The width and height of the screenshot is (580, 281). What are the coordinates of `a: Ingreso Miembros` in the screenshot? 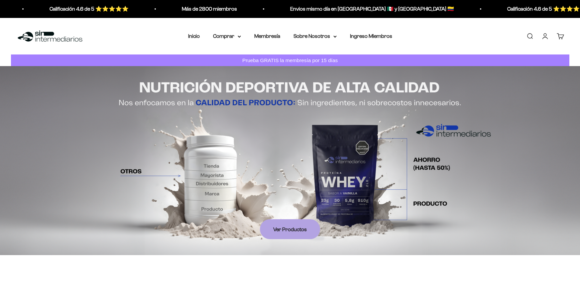 It's located at (371, 36).